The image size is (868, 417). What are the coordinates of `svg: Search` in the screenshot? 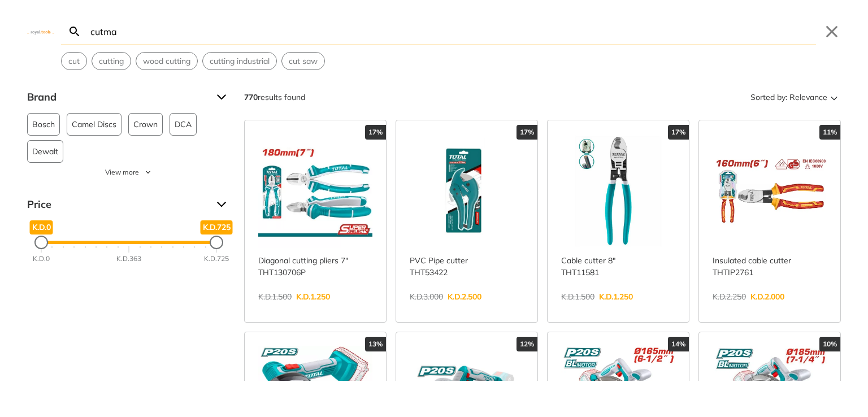 It's located at (74, 31).